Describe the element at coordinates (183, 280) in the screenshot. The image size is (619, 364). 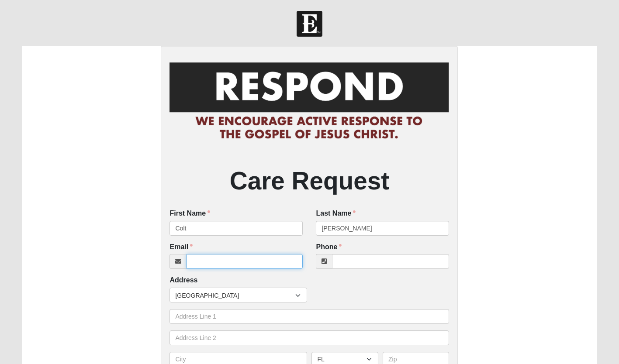
I see `label: Address` at that location.